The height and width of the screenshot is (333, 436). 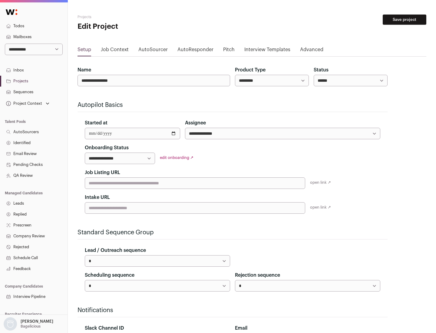 What do you see at coordinates (31, 326) in the screenshot?
I see `p: Bagelicious` at bounding box center [31, 326].